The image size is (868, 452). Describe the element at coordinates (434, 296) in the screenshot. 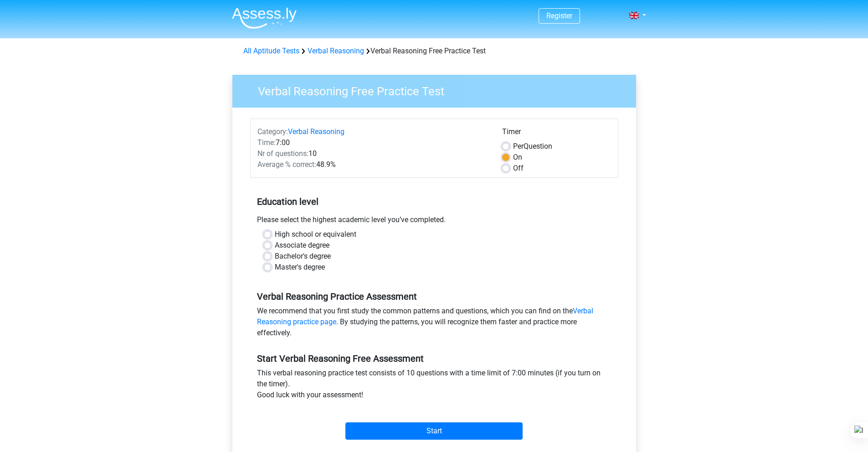

I see `h5: Verbal Reasoning Practice Assessment` at that location.